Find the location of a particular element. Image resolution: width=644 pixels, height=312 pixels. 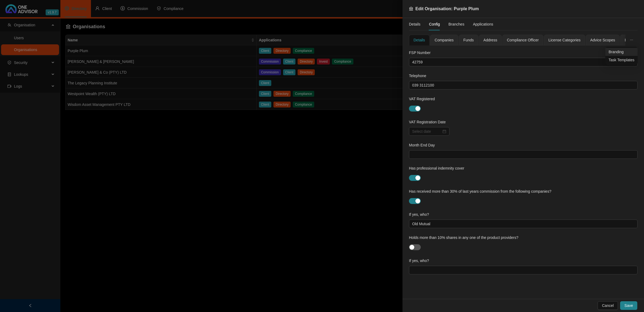

span: License Categories is located at coordinates (564, 40).